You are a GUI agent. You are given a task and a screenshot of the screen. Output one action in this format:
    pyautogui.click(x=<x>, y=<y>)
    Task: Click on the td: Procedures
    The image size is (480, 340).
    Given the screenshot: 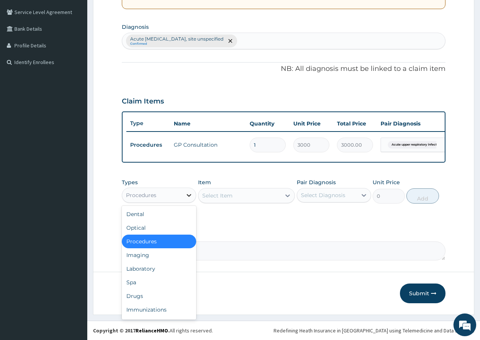 What is the action you would take?
    pyautogui.click(x=148, y=145)
    